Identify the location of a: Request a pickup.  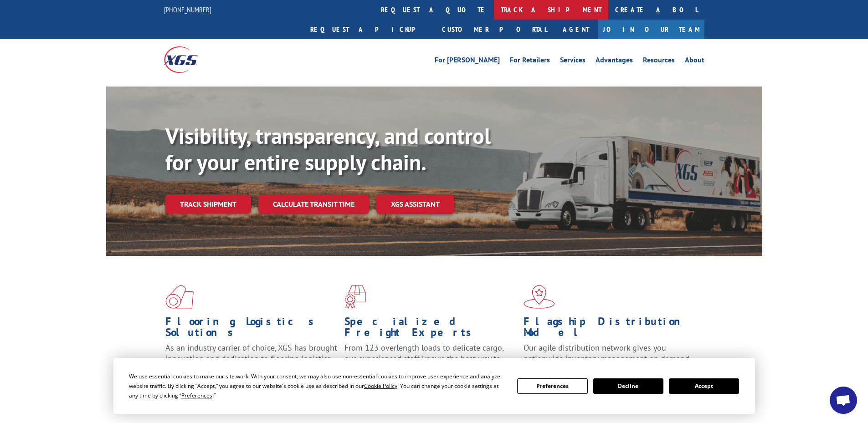
(369, 29).